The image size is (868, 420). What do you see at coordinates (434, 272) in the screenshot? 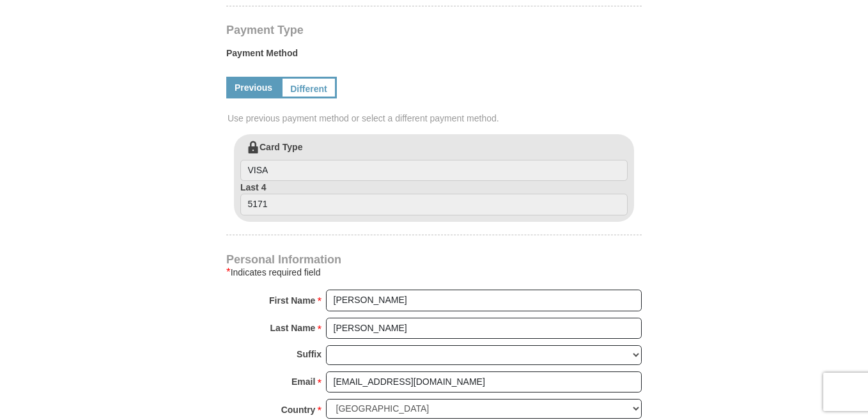
I see `div: Indicates required field` at bounding box center [434, 272].